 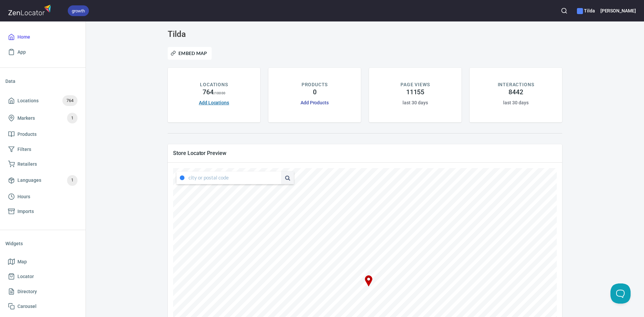 I want to click on p: INTERACTIONS, so click(x=516, y=85).